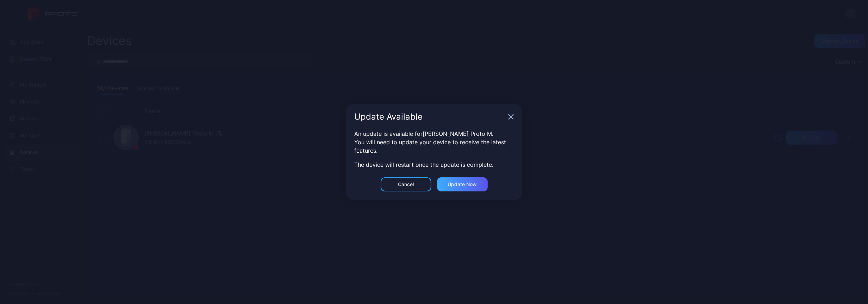 The image size is (868, 304). What do you see at coordinates (406, 184) in the screenshot?
I see `button: Cancel` at bounding box center [406, 184].